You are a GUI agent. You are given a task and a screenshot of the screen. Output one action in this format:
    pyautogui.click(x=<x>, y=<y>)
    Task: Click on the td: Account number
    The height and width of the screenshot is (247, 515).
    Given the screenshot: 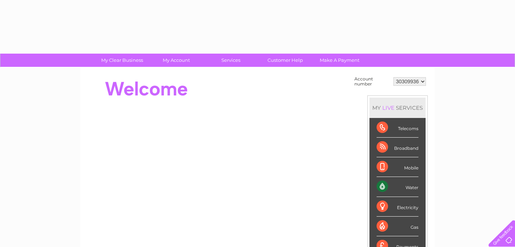 What is the action you would take?
    pyautogui.click(x=372, y=81)
    